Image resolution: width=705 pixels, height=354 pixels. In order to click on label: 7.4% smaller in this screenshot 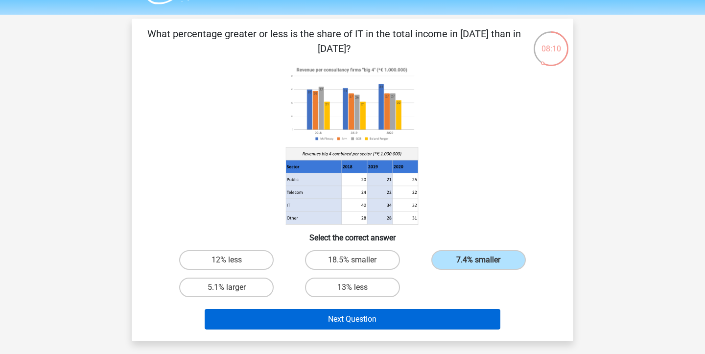, I will do `click(478, 260)`.